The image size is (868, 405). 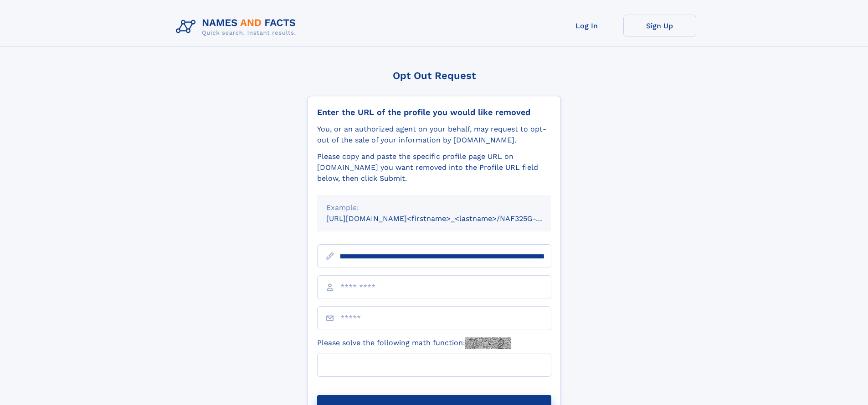 I want to click on div: Example:, so click(x=434, y=207).